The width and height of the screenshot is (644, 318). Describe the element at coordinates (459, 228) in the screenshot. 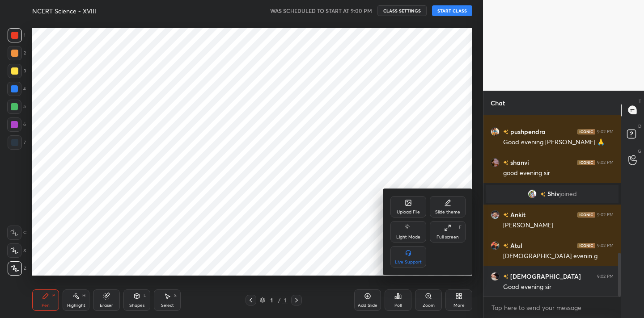

I see `div: F` at that location.